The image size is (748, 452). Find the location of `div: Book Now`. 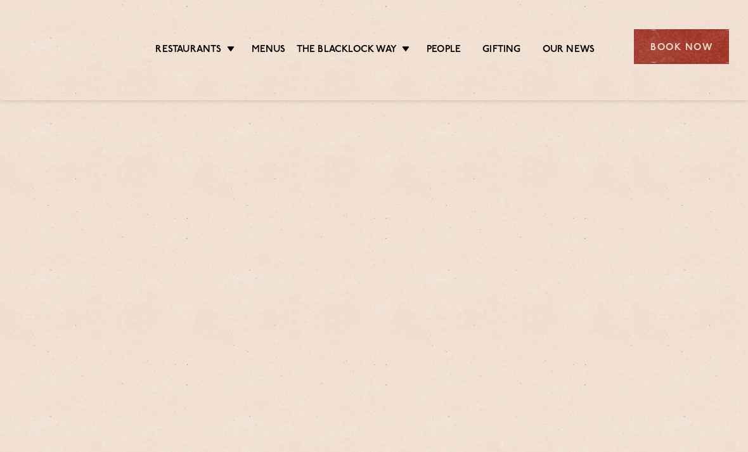

div: Book Now is located at coordinates (681, 46).